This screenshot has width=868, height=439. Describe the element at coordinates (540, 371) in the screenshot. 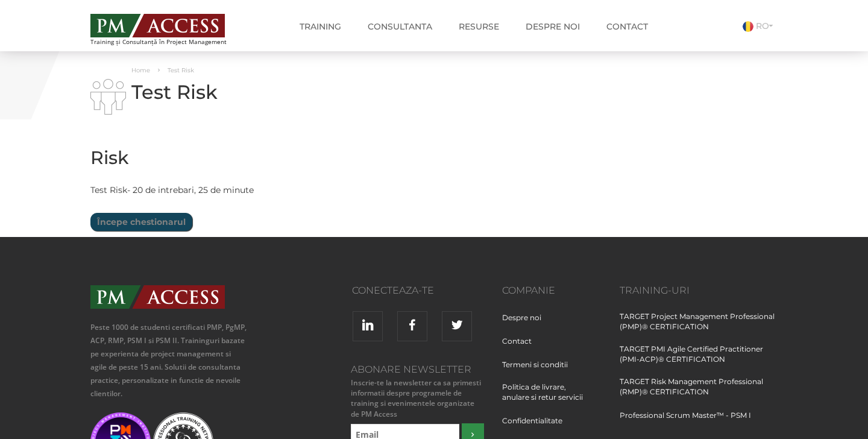

I see `a: Termeni si conditii` at that location.